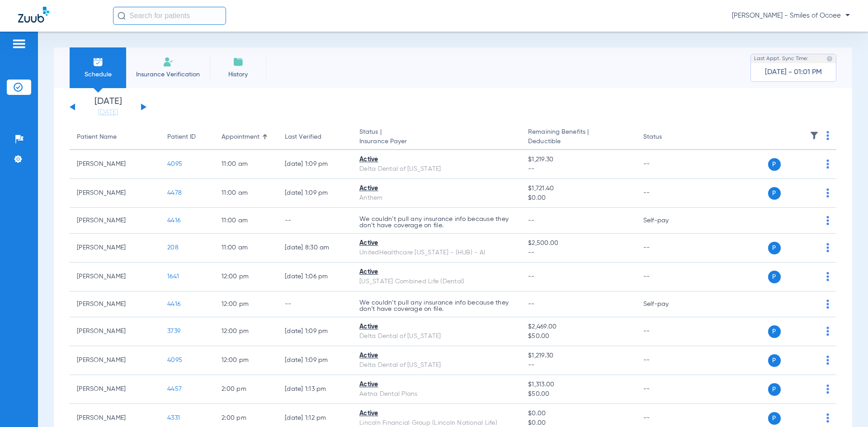  I want to click on span: History, so click(238, 75).